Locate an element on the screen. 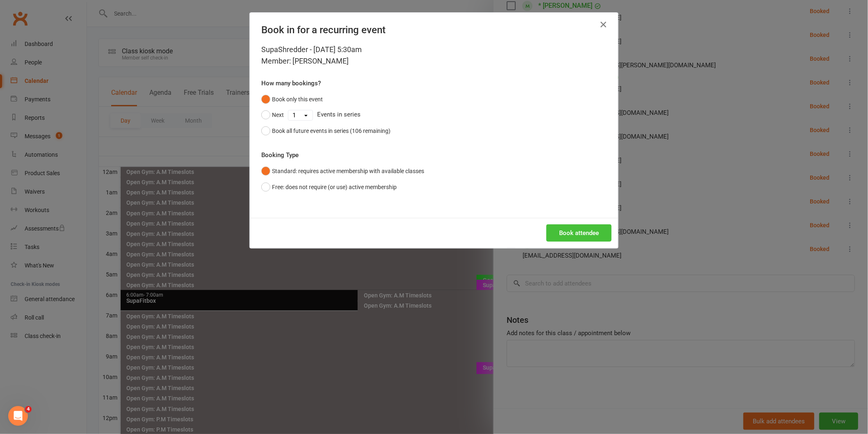  button: Book attendee is located at coordinates (579, 233).